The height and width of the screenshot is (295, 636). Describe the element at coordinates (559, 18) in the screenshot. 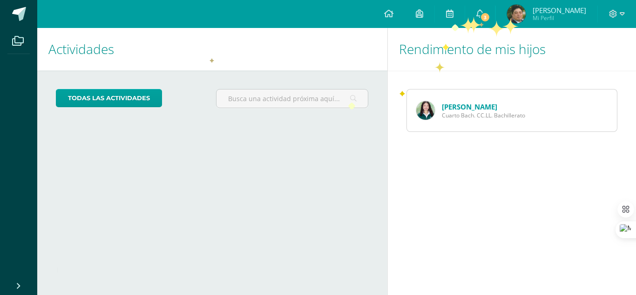

I see `span: Mi Perfil` at that location.